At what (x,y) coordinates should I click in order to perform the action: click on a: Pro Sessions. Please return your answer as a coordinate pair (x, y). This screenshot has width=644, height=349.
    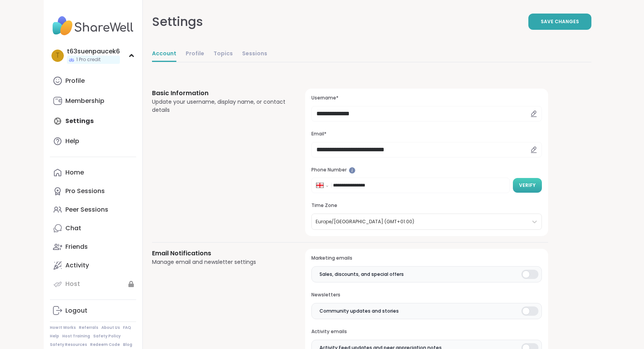
    Looking at the image, I should click on (93, 191).